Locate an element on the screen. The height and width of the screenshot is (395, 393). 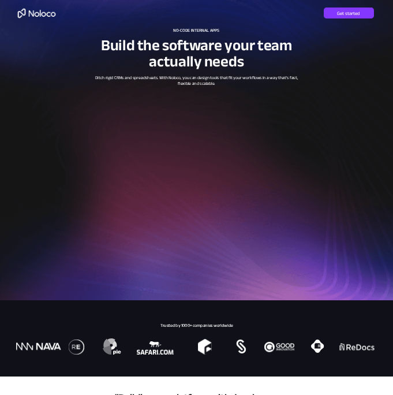
span: Ditch rigid CRMs and spreadsheets. With Noloco, you can design tools that fit your workflows in a... is located at coordinates (196, 80).